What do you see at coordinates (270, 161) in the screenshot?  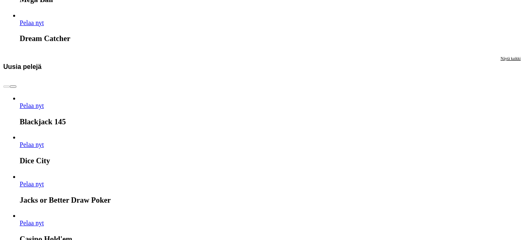 I see `h3: Dice City` at bounding box center [270, 161].